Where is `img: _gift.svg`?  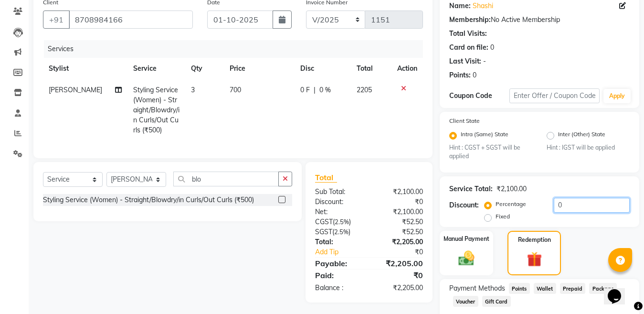 img: _gift.svg is located at coordinates (534, 259).